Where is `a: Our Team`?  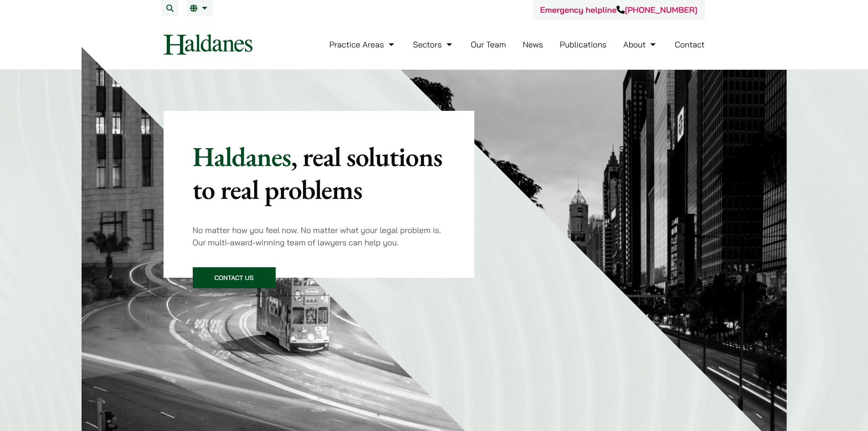
a: Our Team is located at coordinates (488, 44).